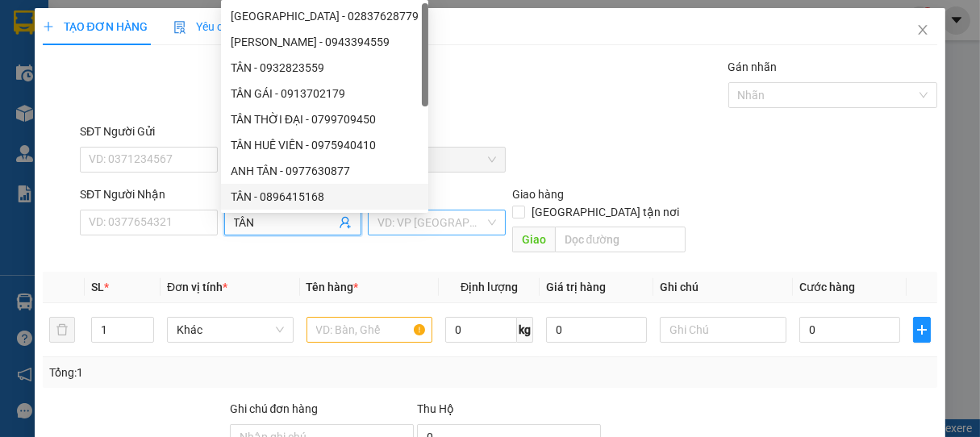 Image resolution: width=980 pixels, height=437 pixels. I want to click on div: SĐT Người Nhận, so click(148, 195).